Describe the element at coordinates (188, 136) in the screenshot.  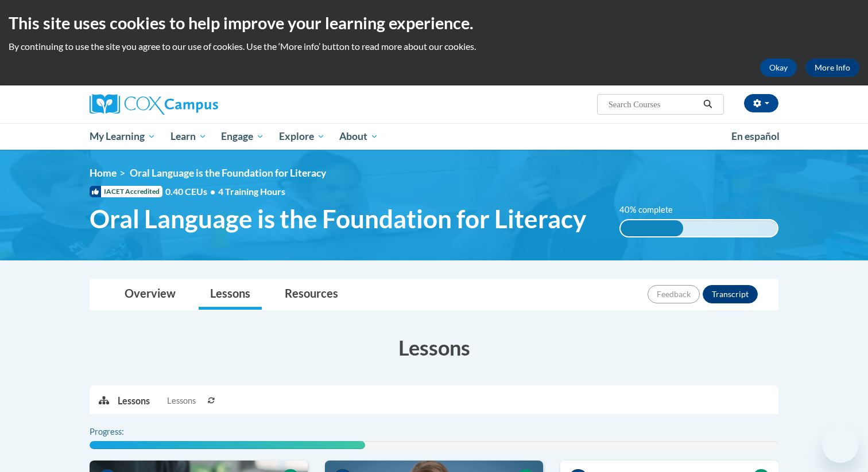
I see `a: Learn` at that location.